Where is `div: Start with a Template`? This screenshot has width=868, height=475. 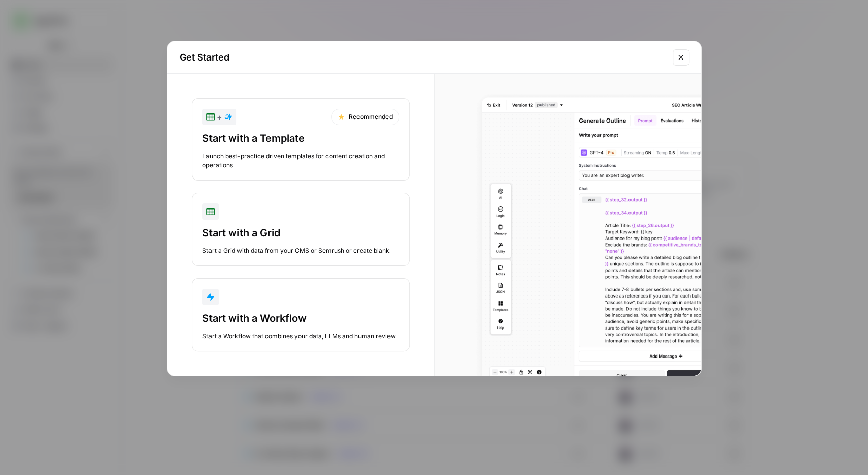
div: Start with a Template is located at coordinates (301, 139).